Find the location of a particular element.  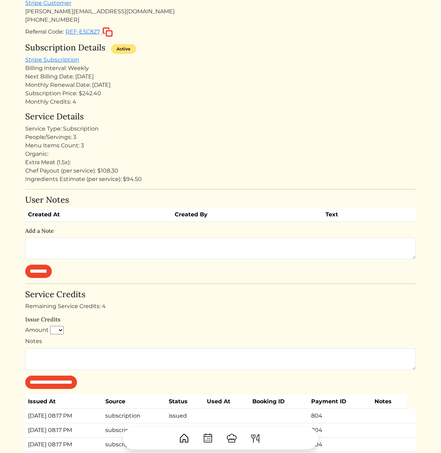

th: Status is located at coordinates (185, 401).